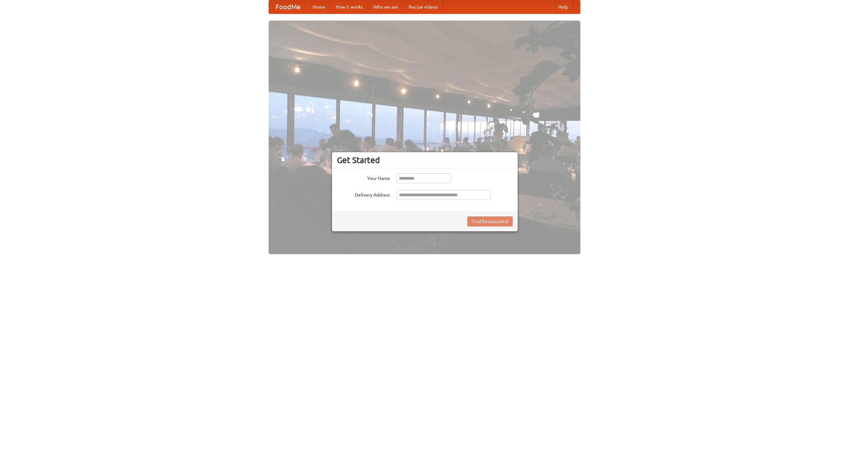 The height and width of the screenshot is (469, 849). I want to click on label: Delivery Address, so click(363, 194).